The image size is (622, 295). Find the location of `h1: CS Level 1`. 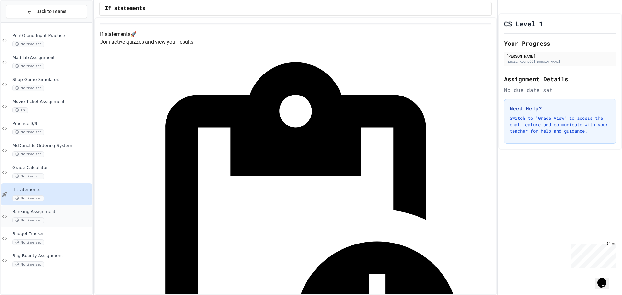

h1: CS Level 1 is located at coordinates (523, 24).